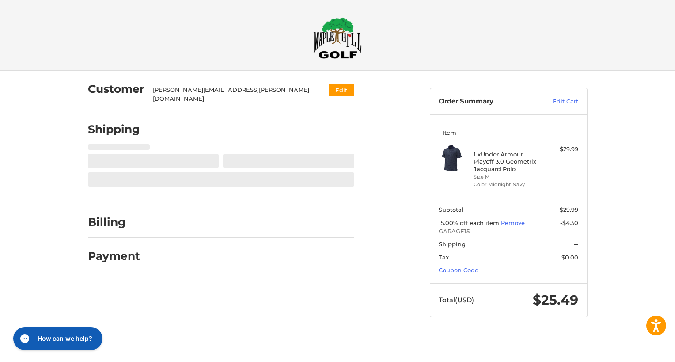 The height and width of the screenshot is (362, 675). What do you see at coordinates (337, 38) in the screenshot?
I see `img: Maple Hill Golf` at bounding box center [337, 38].